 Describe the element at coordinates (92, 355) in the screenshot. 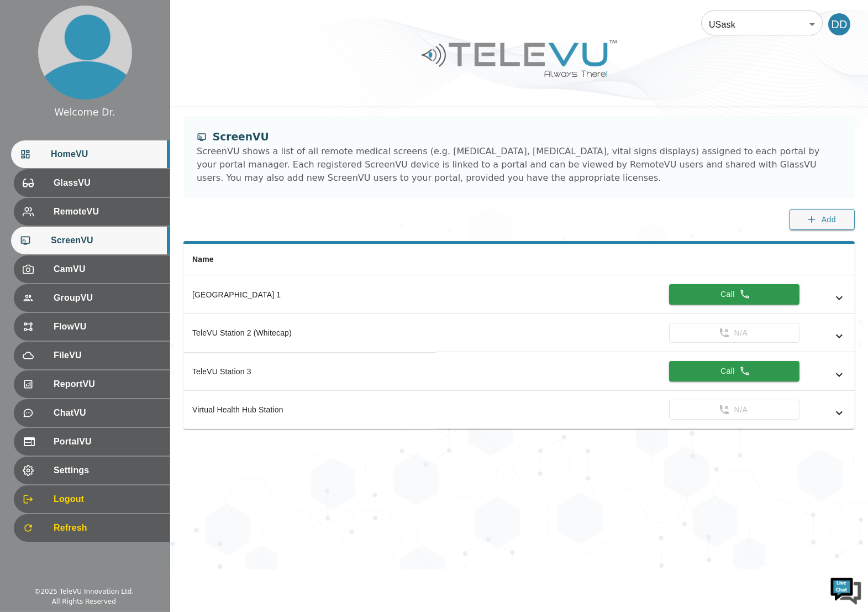

I see `div: FileVU` at that location.